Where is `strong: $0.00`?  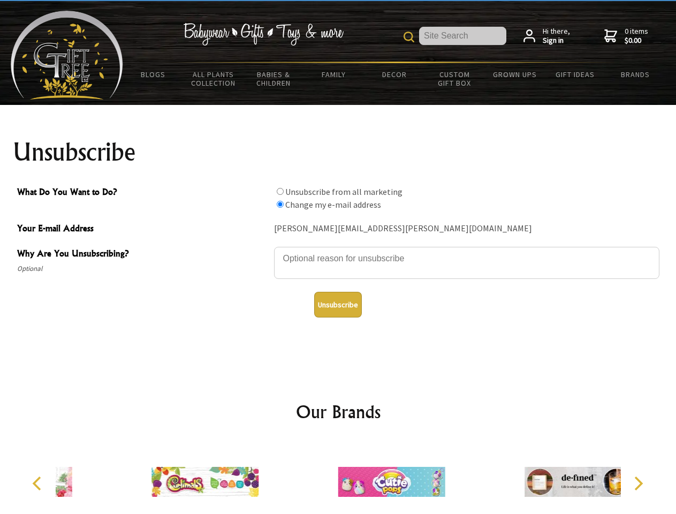 strong: $0.00 is located at coordinates (636, 41).